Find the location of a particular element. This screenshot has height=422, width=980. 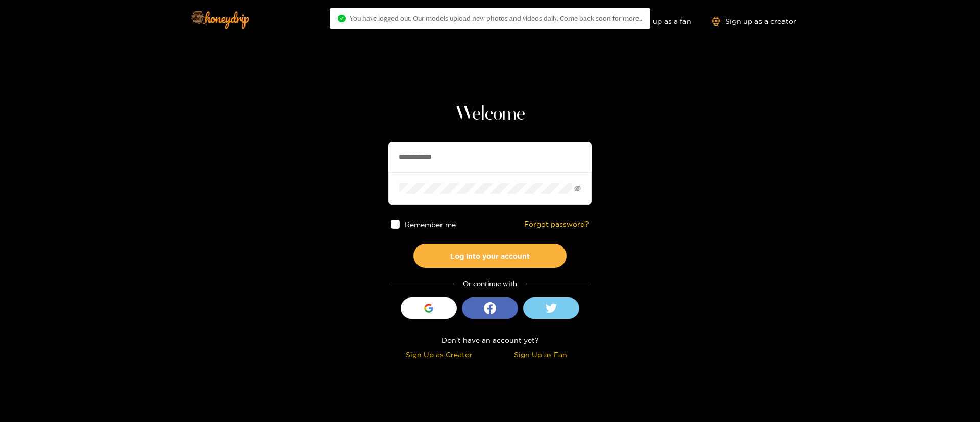

span: Remember me is located at coordinates (430, 224).